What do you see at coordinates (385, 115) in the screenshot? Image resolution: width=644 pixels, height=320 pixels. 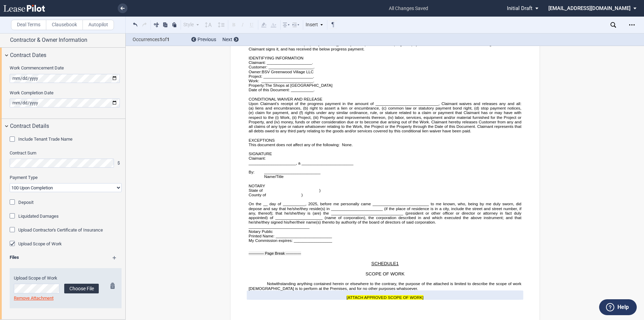 I see `span: rights under any similar ordinance, rule, or stature related to a claim or payment that Claimant ...` at bounding box center [385, 115].